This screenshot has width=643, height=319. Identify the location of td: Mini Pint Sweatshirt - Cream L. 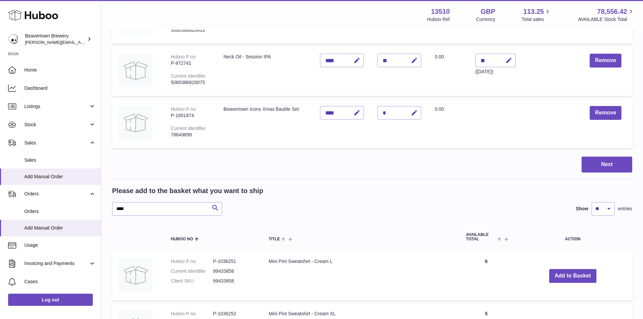
(360, 276).